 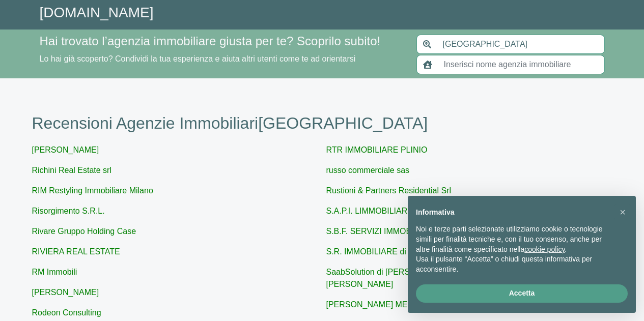 I want to click on button: Chiudi questa informativa, so click(x=622, y=212).